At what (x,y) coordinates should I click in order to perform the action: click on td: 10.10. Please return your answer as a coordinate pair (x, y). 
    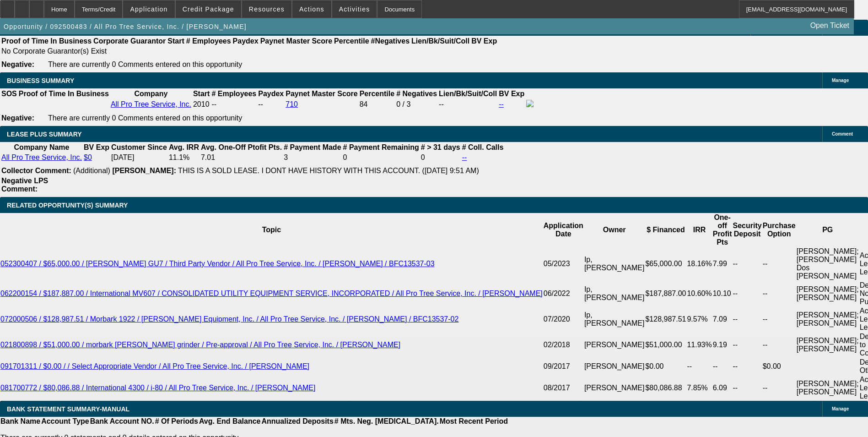
    Looking at the image, I should click on (723, 293).